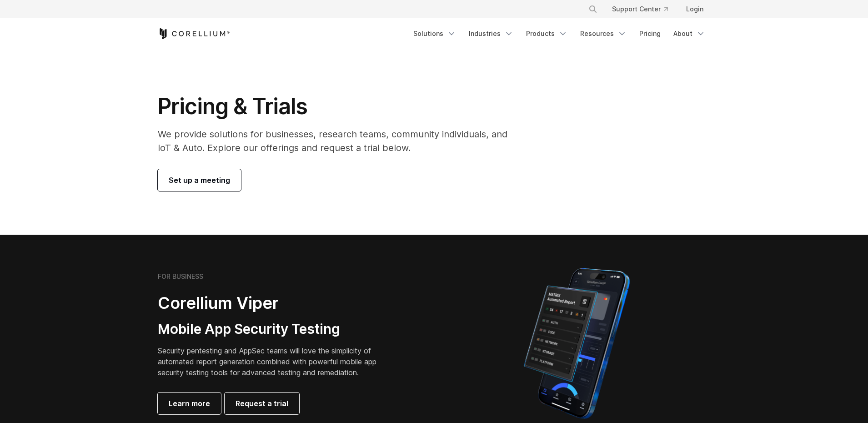 The width and height of the screenshot is (868, 423). Describe the element at coordinates (689, 34) in the screenshot. I see `a: About` at that location.